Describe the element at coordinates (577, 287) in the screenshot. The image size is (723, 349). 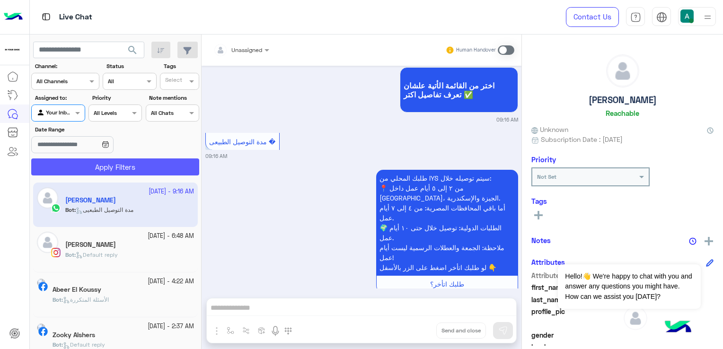
I see `span: first_name` at that location.